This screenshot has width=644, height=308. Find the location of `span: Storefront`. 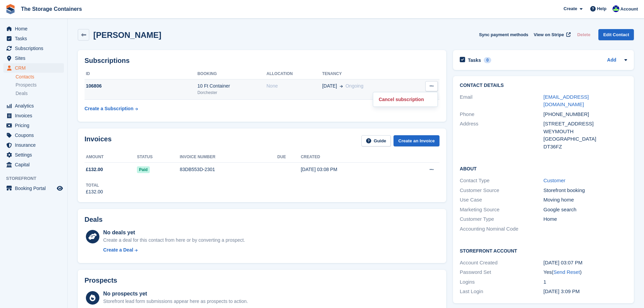

span: Storefront is located at coordinates (36, 178).